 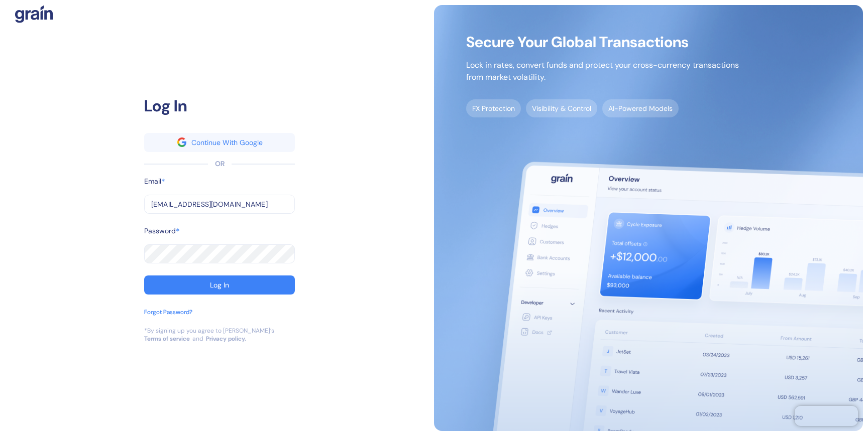 What do you see at coordinates (220, 205) in the screenshot?
I see `input: example@email.com` at bounding box center [220, 205].